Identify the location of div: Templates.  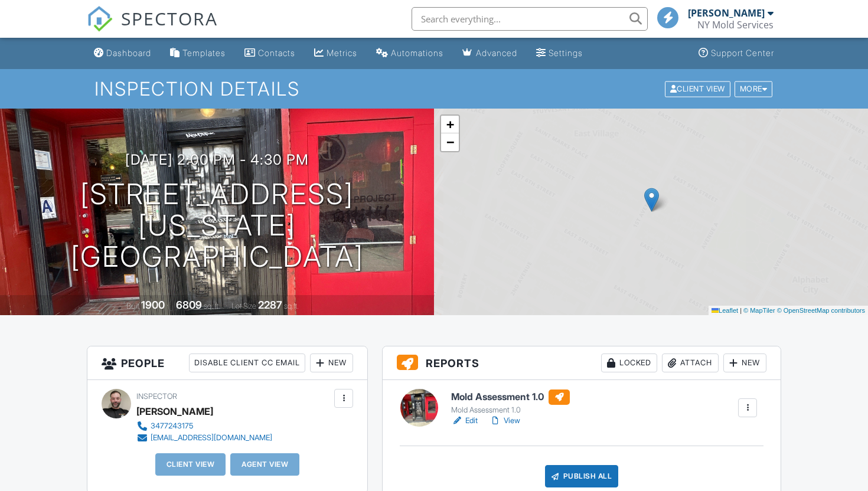
(204, 53).